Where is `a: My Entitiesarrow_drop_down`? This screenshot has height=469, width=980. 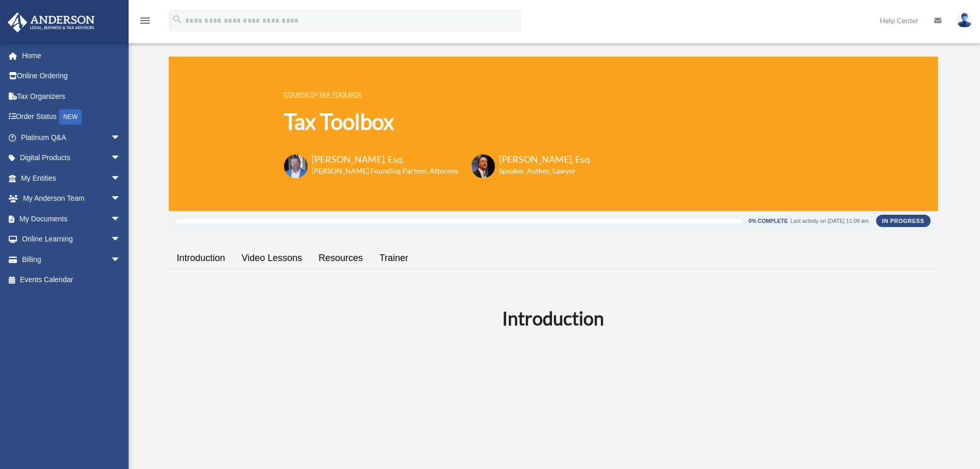 a: My Entitiesarrow_drop_down is located at coordinates (71, 178).